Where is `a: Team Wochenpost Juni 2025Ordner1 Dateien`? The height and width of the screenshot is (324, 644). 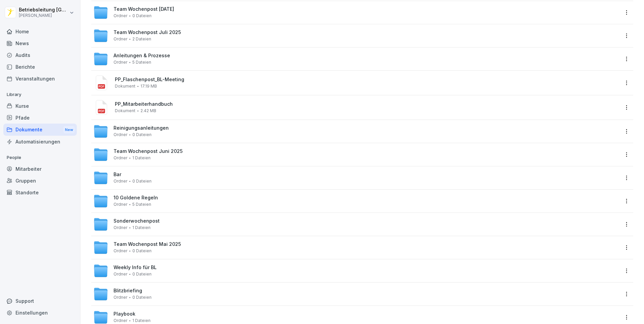 a: Team Wochenpost Juni 2025Ordner1 Dateien is located at coordinates (356, 154).